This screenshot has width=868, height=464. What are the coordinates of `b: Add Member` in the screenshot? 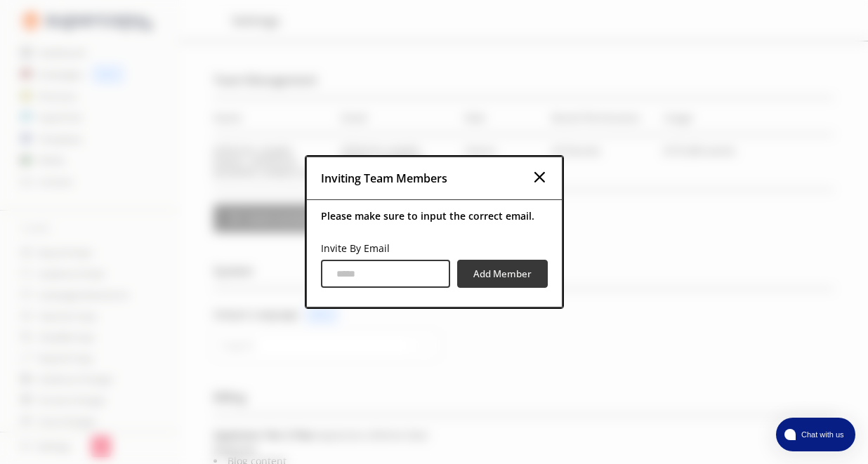 It's located at (502, 274).